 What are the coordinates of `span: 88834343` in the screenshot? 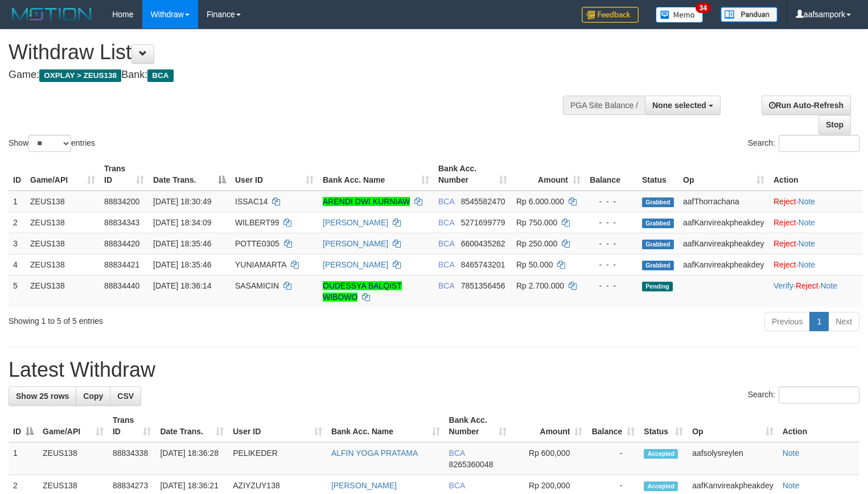 It's located at (122, 222).